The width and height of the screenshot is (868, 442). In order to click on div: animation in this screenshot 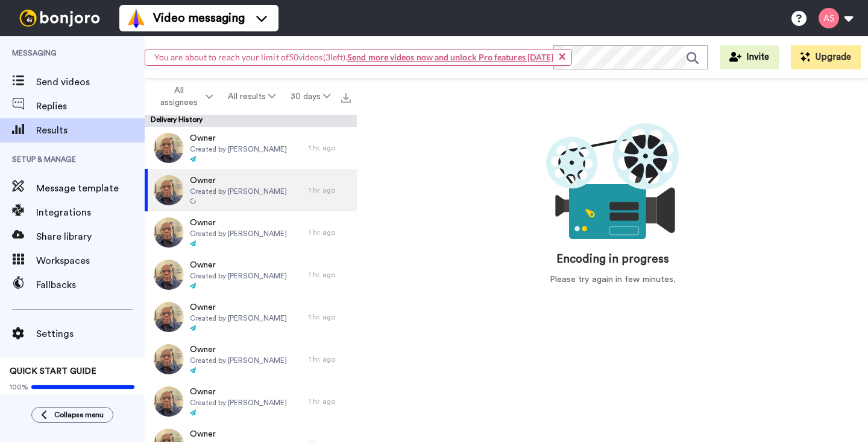, I will do `click(613, 183)`.